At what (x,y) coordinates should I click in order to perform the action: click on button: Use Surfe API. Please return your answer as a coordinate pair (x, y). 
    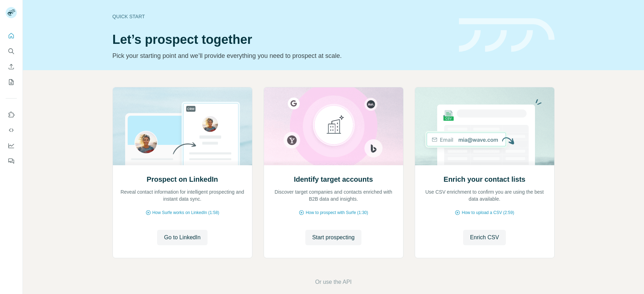
    Looking at the image, I should click on (11, 130).